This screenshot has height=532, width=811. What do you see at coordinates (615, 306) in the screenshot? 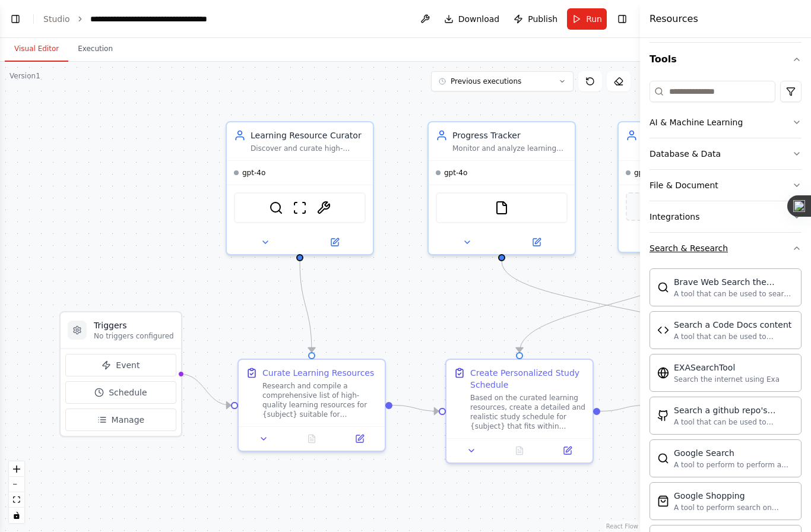
I see `g: Edge from 53c8bcdf-47a6-4227-81bd-29b1ff1fb097 to 94054508-78c0-419a-a853-0626fa6e4928` at bounding box center [615, 306].